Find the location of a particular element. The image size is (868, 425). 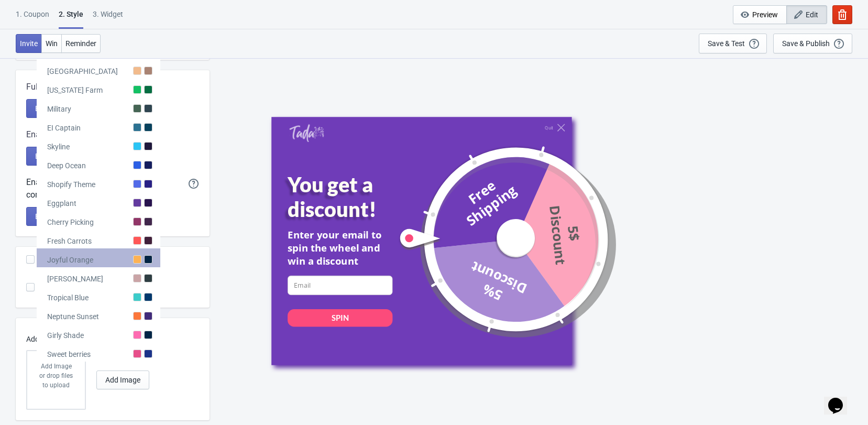

button: Save & Publish is located at coordinates (813, 43).